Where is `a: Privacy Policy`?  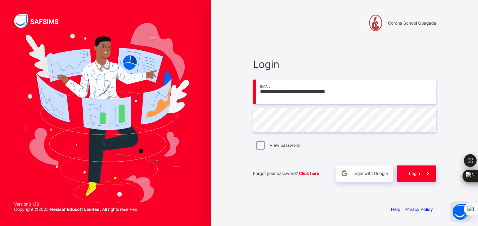
a: Privacy Policy is located at coordinates (419, 209).